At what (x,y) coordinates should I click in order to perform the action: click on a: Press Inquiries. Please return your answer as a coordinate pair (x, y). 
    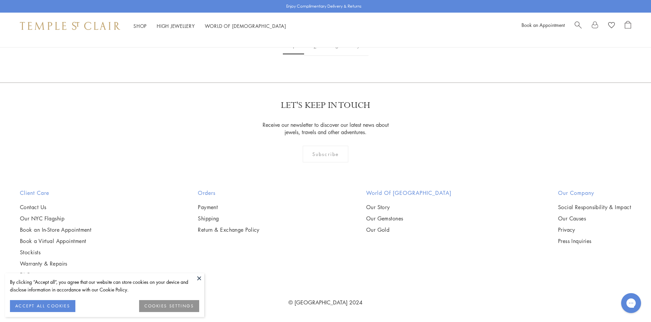
    Looking at the image, I should click on (595, 241).